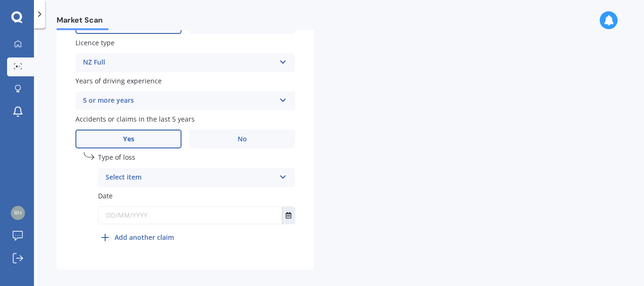 The height and width of the screenshot is (286, 644). What do you see at coordinates (179, 101) in the screenshot?
I see `div: 5 or more years` at bounding box center [179, 101].